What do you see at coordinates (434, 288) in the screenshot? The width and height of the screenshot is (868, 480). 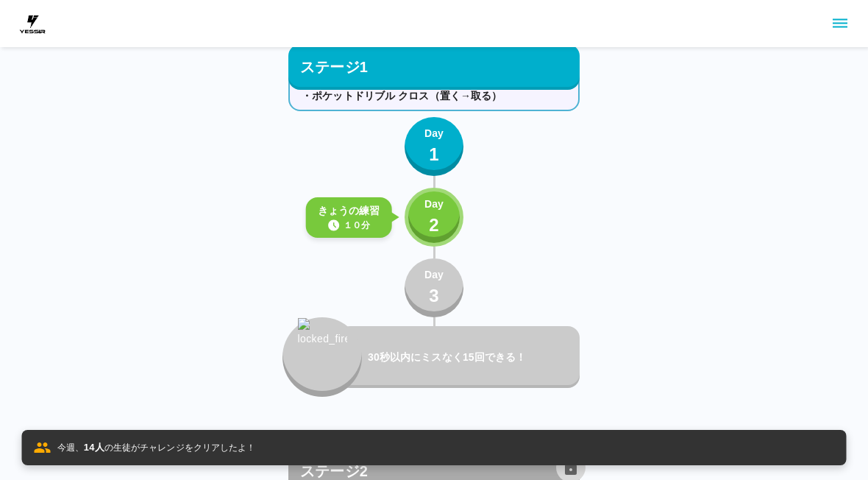 I see `button: Day3` at bounding box center [434, 288].